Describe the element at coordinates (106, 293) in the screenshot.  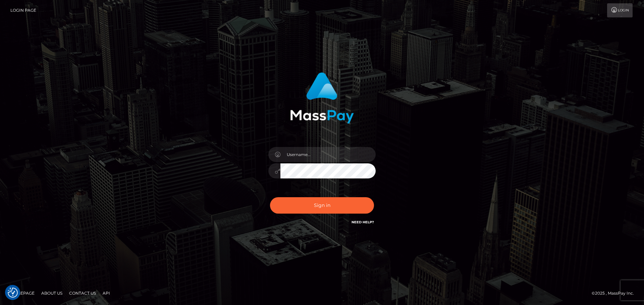
I see `a: API` at that location.